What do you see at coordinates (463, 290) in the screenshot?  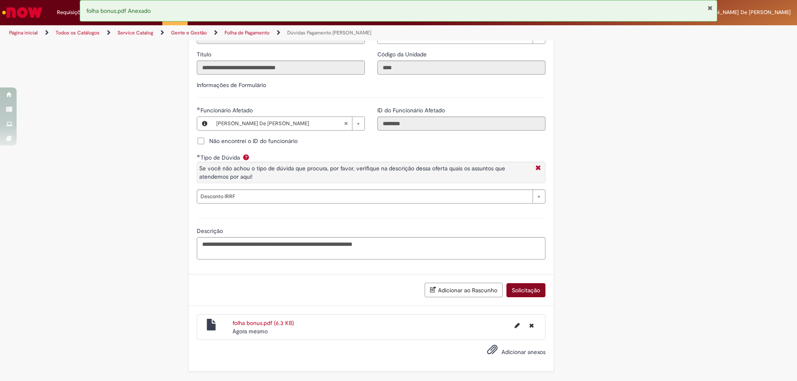 I see `button: Adicionar ao Rascunho` at bounding box center [463, 290].